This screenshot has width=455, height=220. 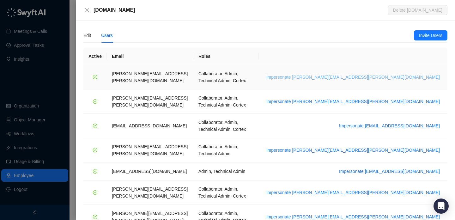 I want to click on span: close, so click(x=87, y=10).